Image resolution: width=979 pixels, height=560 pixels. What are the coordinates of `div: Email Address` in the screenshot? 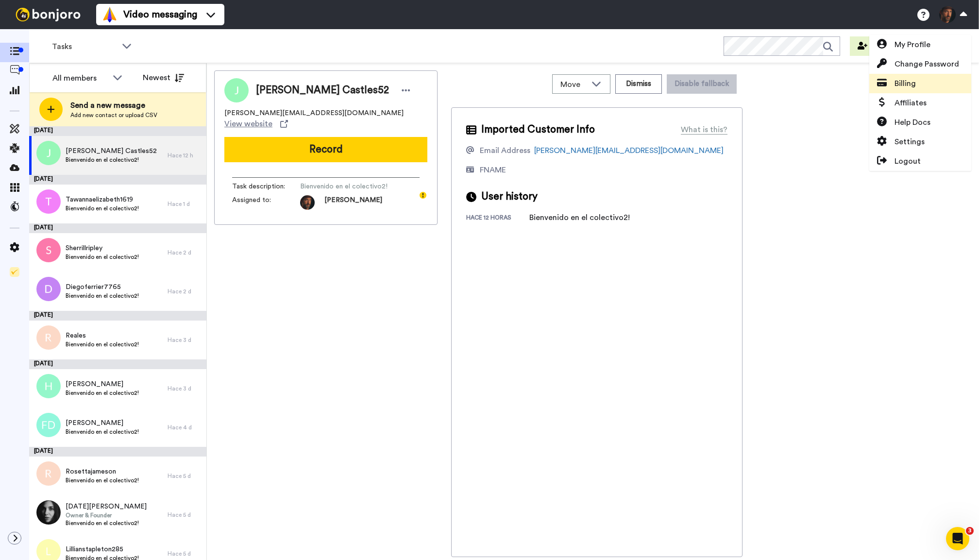 It's located at (505, 151).